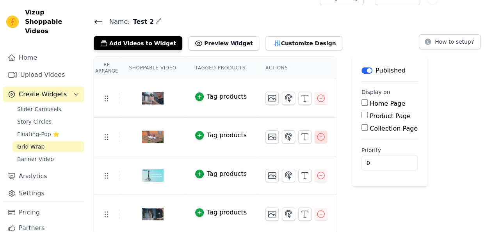 This screenshot has height=232, width=493. Describe the element at coordinates (138, 43) in the screenshot. I see `button: Add Videos to Widget` at that location.